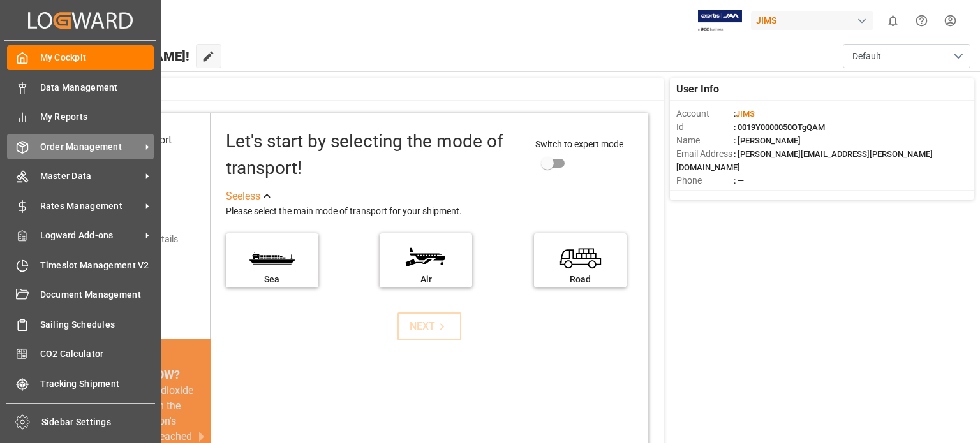  I want to click on a: Sailing Schedules, so click(81, 324).